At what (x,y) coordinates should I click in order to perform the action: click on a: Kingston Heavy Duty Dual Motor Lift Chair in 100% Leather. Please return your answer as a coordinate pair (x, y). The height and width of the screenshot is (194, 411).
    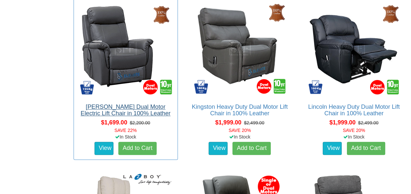
    Looking at the image, I should click on (240, 110).